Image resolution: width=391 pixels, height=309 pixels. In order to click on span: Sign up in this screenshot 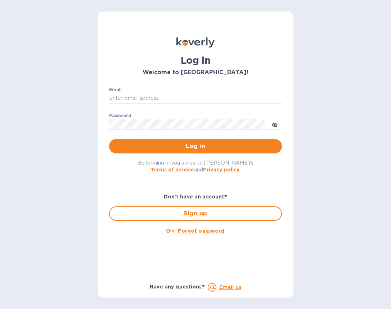, I will do `click(196, 214)`.